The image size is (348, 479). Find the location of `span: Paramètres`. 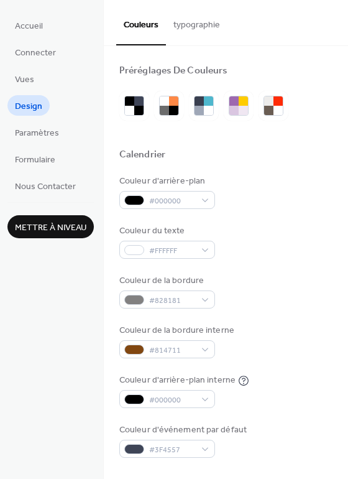

span: Paramètres is located at coordinates (37, 133).